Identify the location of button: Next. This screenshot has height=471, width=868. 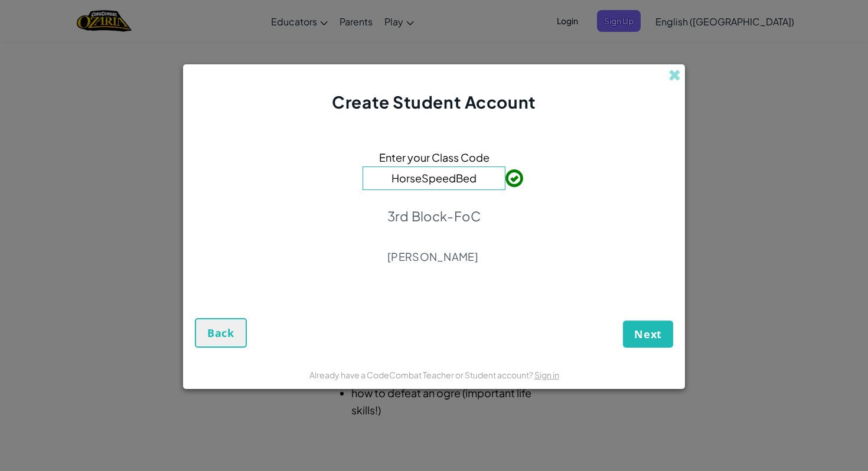
(648, 334).